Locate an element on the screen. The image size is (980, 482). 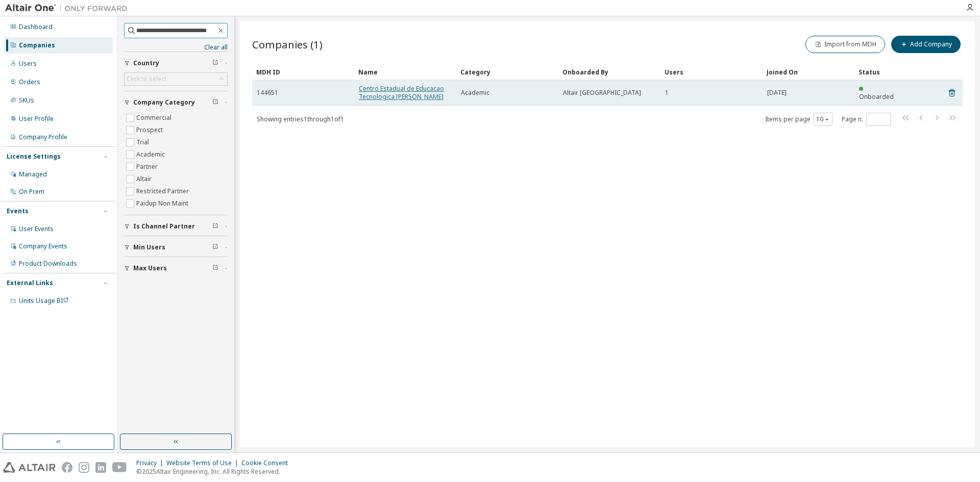
img: Altair One is located at coordinates (69, 8).